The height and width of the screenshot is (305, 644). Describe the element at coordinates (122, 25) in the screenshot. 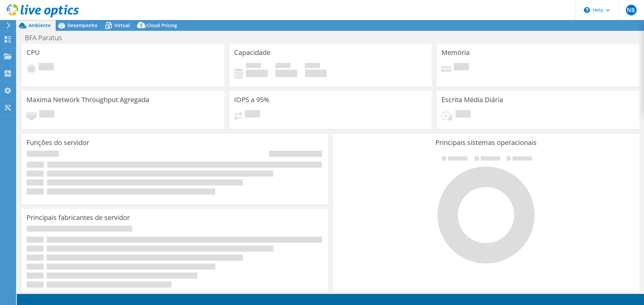

I see `span: Virtual` at that location.